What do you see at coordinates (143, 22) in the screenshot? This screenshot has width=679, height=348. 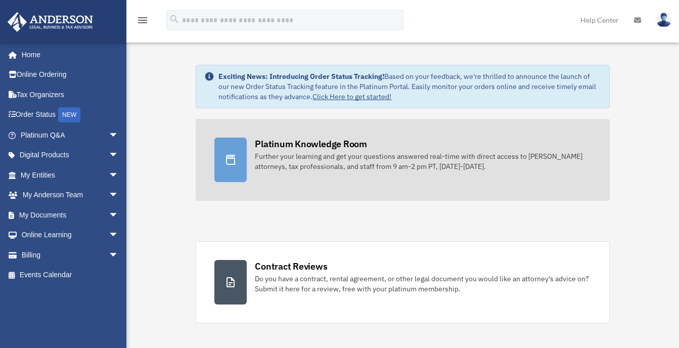 I see `a: menu` at bounding box center [143, 22].